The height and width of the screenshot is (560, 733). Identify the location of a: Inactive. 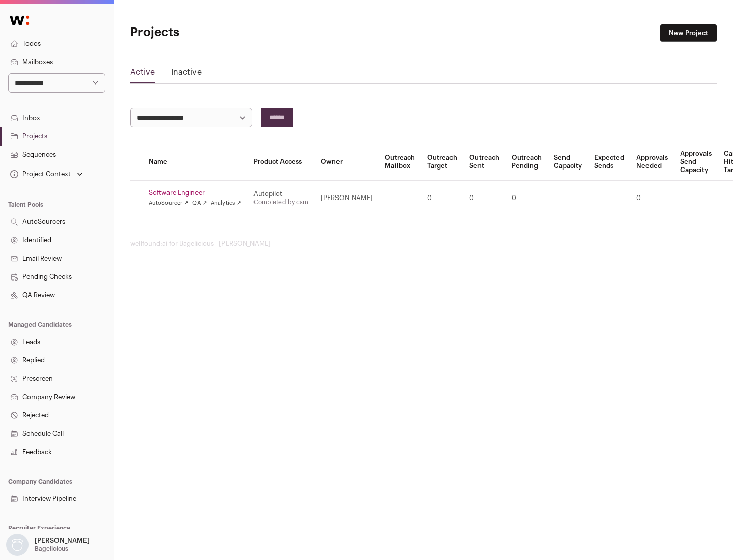
(187, 74).